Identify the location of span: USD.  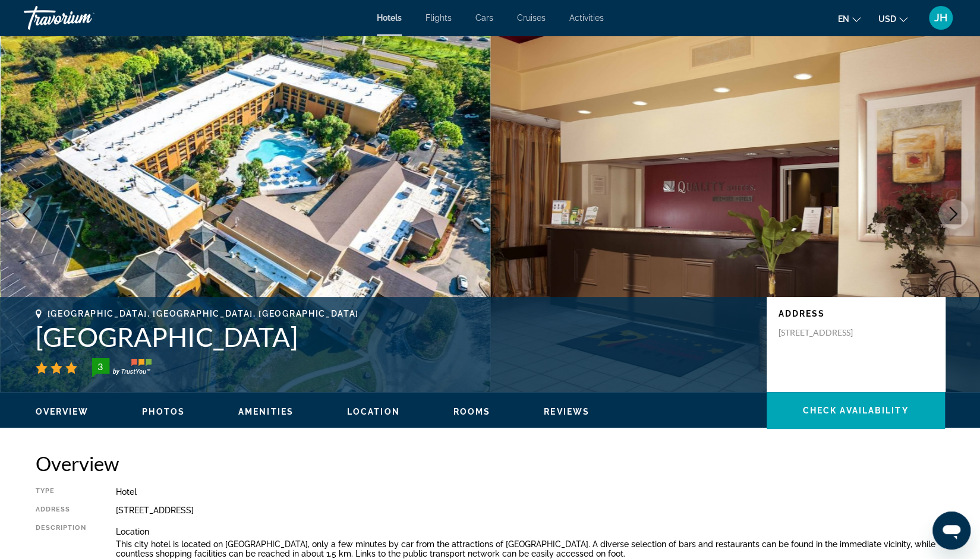
(887, 19).